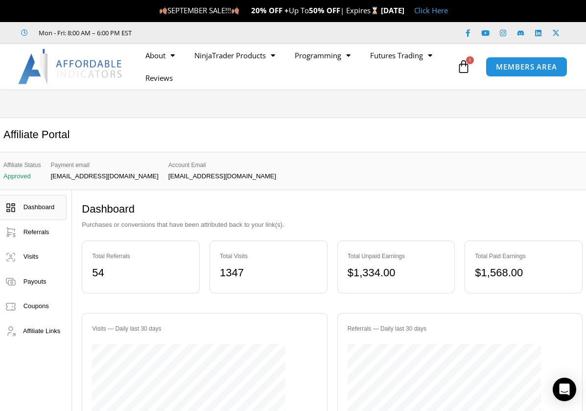  Describe the element at coordinates (526, 67) in the screenshot. I see `span: MEMBERS AREA` at that location.